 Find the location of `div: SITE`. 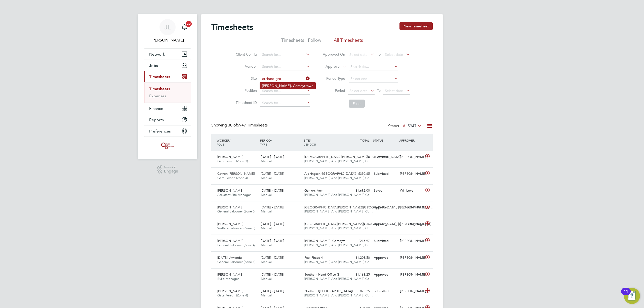

div: SITE is located at coordinates (324, 142).